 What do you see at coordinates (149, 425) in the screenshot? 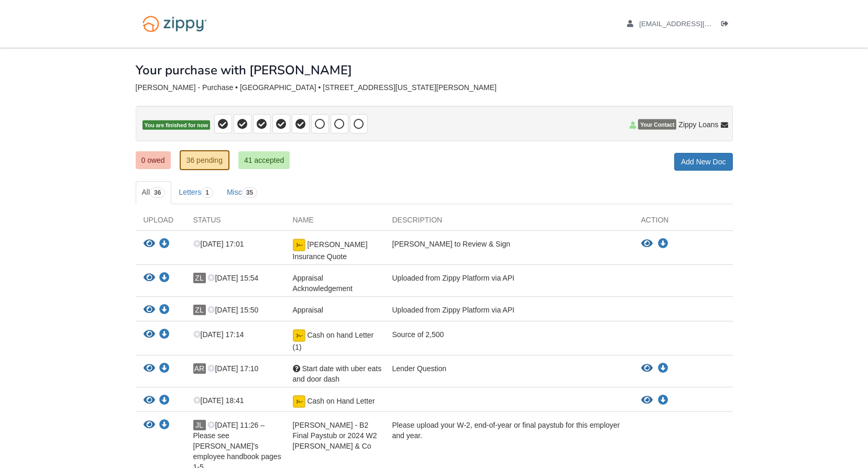
I see `button: View Amanda Ramos Espinoza - B2 Final Paystub or 2024 W2 Amanda Blu & Co` at bounding box center [149, 425].